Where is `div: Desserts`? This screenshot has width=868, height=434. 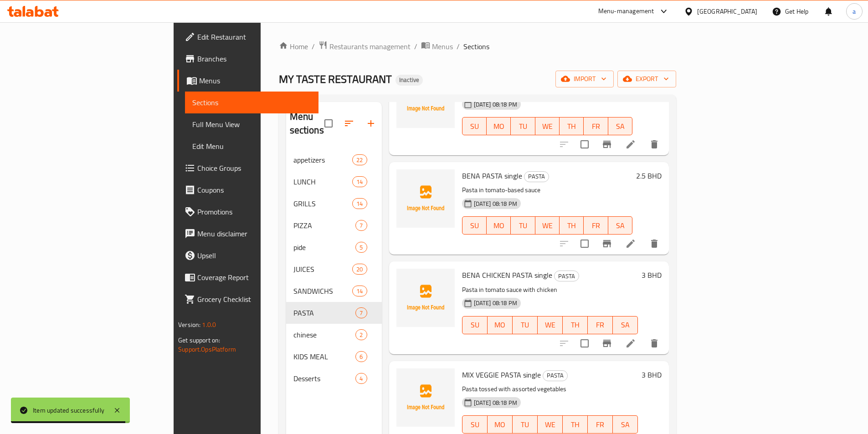 div: Desserts is located at coordinates (324, 379).